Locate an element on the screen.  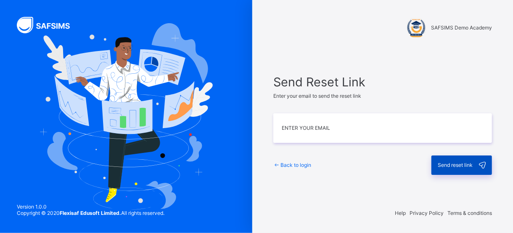
span: Copyright © 2020 All rights reserved. is located at coordinates (90, 212).